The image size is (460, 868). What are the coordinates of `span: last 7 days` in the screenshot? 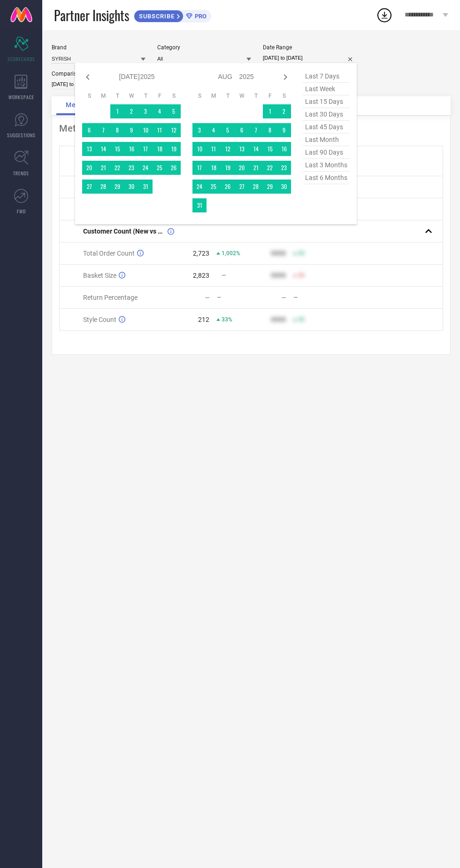 It's located at (326, 76).